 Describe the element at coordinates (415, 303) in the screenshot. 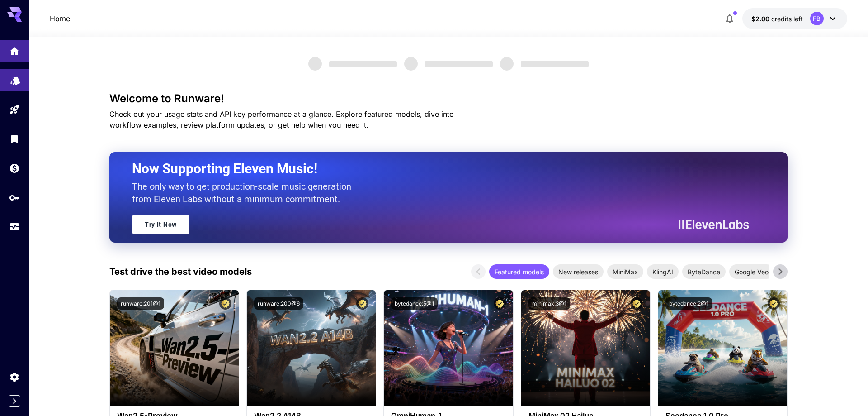

I see `button: bytedance:5@1` at that location.